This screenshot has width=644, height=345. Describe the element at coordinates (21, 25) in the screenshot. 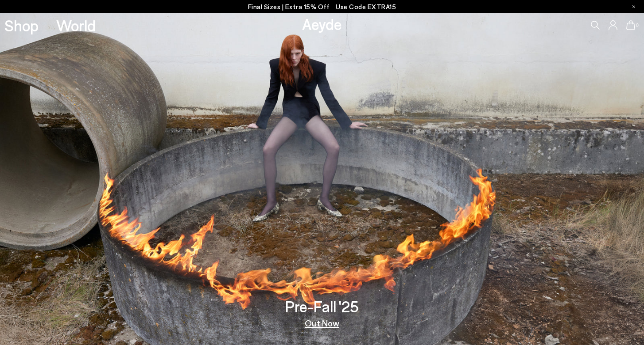

I see `a: Shop` at that location.